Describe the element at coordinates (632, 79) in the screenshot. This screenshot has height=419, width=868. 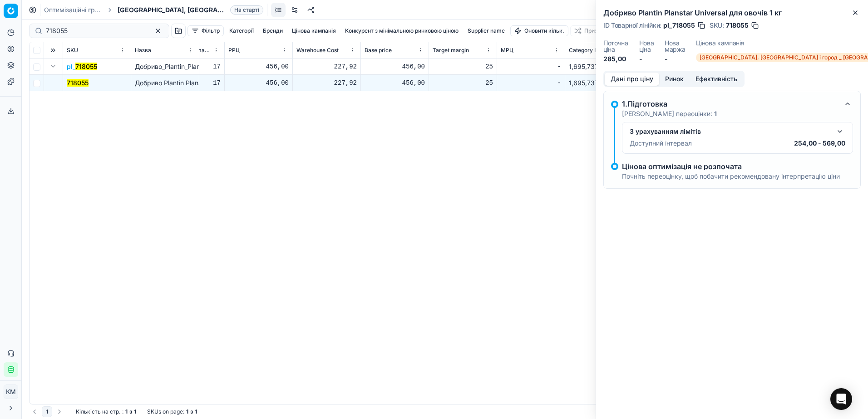
I see `button: Дані про ціну` at that location.